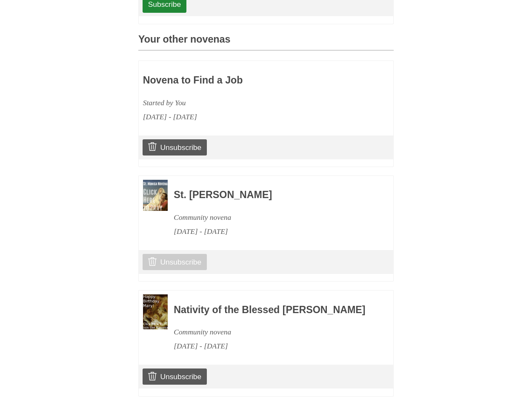  What do you see at coordinates (266, 42) in the screenshot?
I see `h3: Your other novenas` at bounding box center [266, 42].